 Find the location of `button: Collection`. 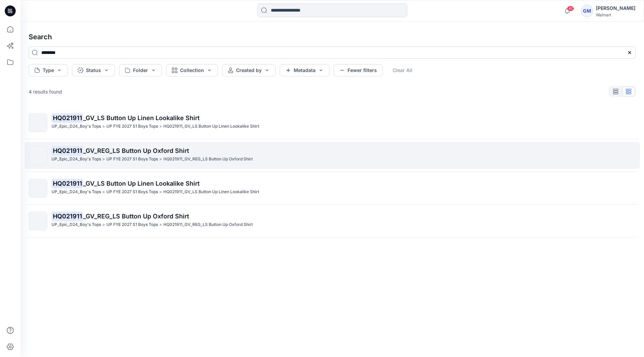

button: Collection is located at coordinates (192, 70).